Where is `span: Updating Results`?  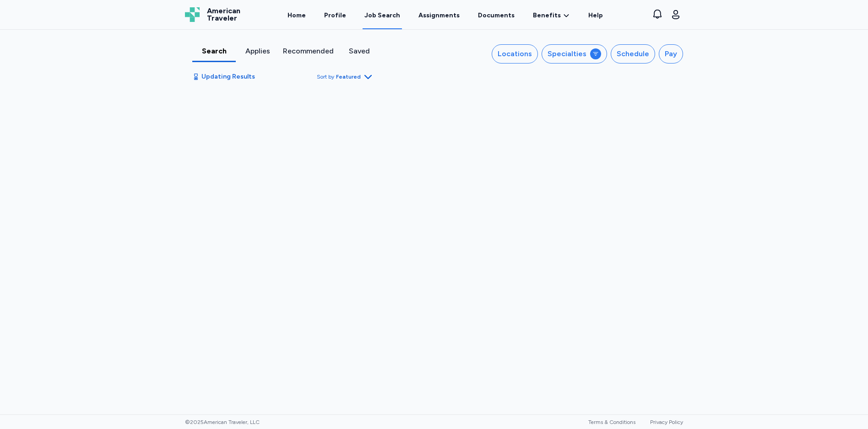 span: Updating Results is located at coordinates (228, 77).